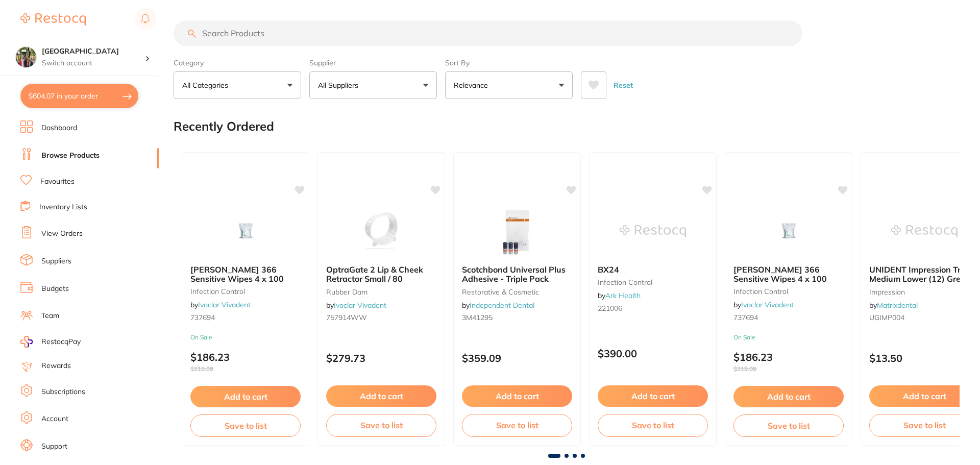 The width and height of the screenshot is (980, 465). Describe the element at coordinates (59, 128) in the screenshot. I see `a: Dashboard` at that location.